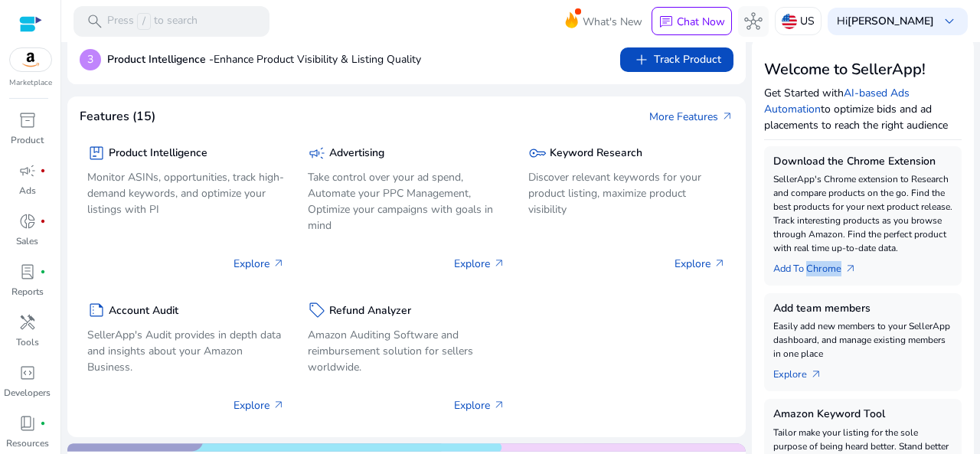 This screenshot has height=454, width=980. Describe the element at coordinates (863, 109) in the screenshot. I see `p: Get Started with to optimize bids and ad placements to reach the right audience` at that location.